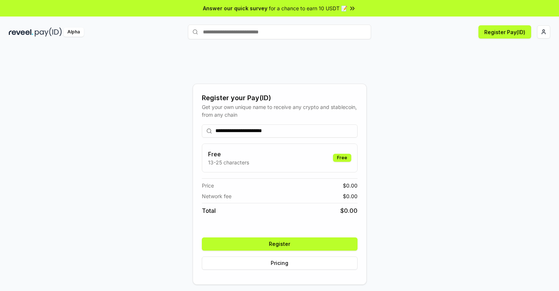 This screenshot has width=559, height=291. Describe the element at coordinates (280, 111) in the screenshot. I see `div: Get your own unique name to receive any crypto and stablecoin, from any chain` at that location.